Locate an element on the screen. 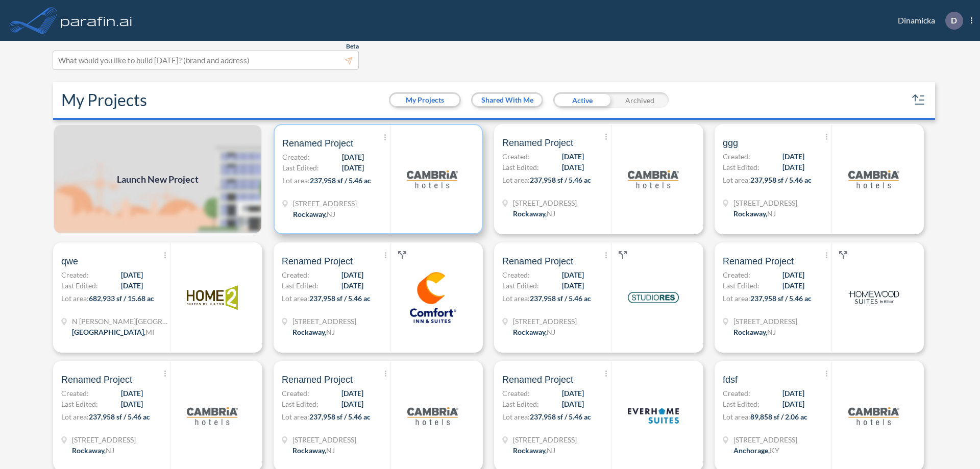  button: Shared With Me is located at coordinates (507, 100).